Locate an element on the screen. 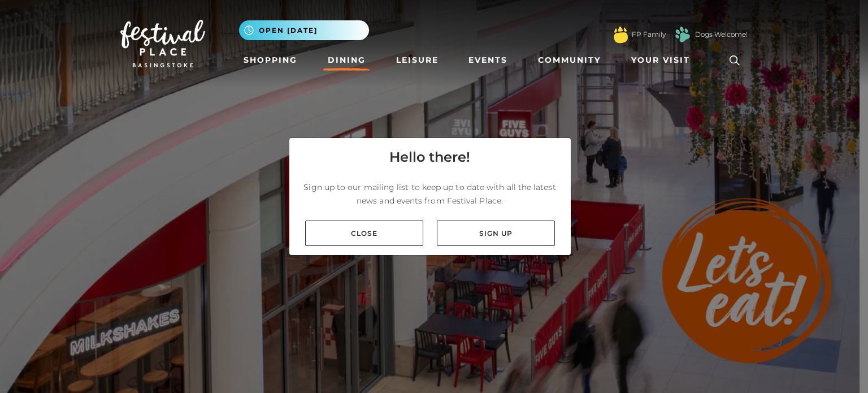 Image resolution: width=868 pixels, height=393 pixels. a: Your Visit is located at coordinates (663, 60).